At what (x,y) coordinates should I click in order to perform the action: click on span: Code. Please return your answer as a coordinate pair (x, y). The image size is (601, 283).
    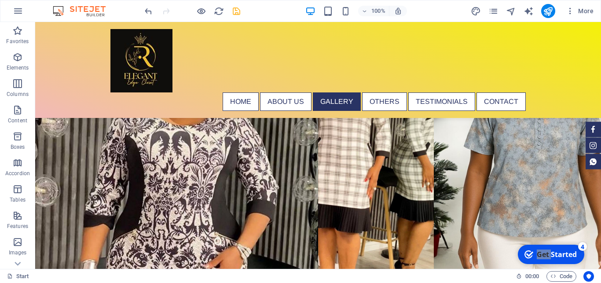
    Looking at the image, I should click on (561, 276).